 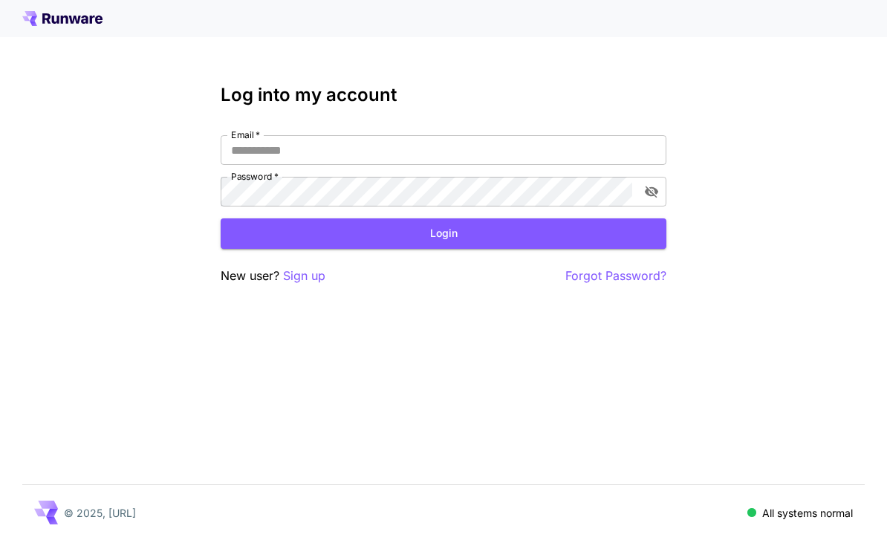 What do you see at coordinates (304, 276) in the screenshot?
I see `p: Sign up` at bounding box center [304, 276].